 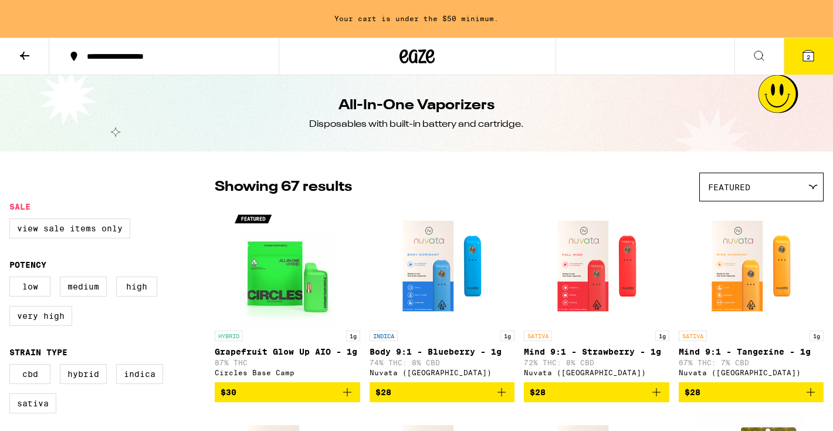 I want to click on p: Mind 9:1 - Tangerine - 1g, so click(x=752, y=351).